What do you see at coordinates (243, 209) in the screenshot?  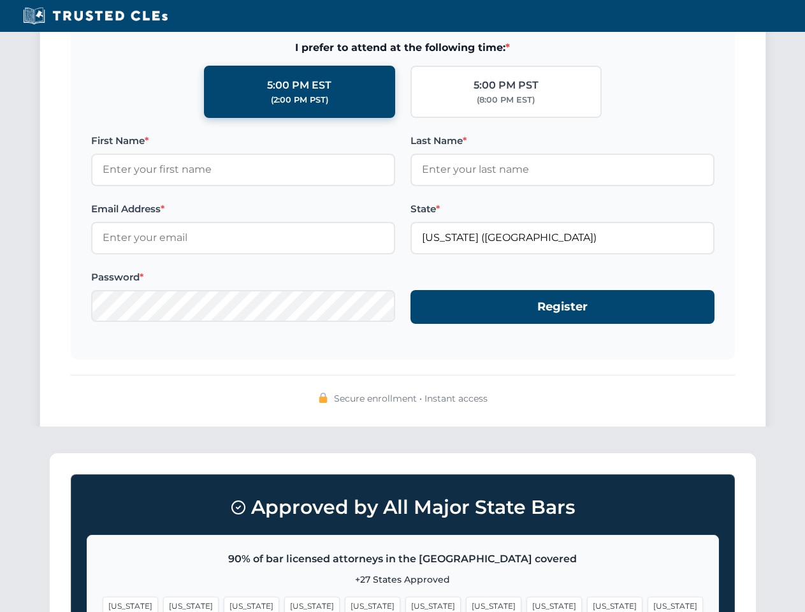 I see `label: Email Address` at bounding box center [243, 209].